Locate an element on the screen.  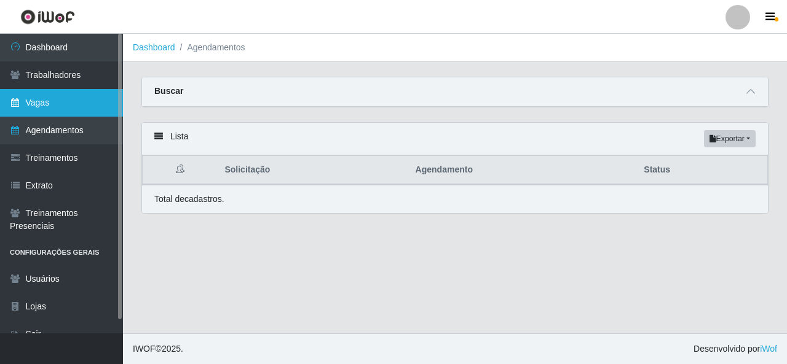
li: Agendamentos is located at coordinates (210, 47).